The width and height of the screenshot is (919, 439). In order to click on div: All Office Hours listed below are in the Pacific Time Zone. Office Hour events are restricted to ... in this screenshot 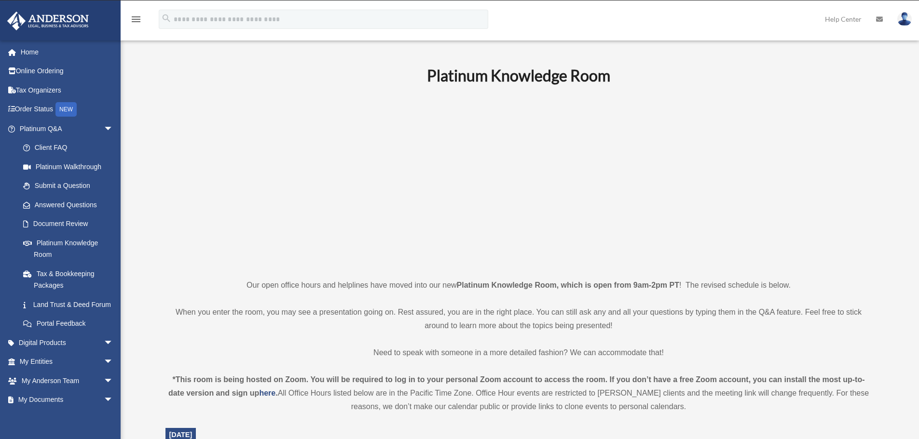, I will do `click(518, 394)`.